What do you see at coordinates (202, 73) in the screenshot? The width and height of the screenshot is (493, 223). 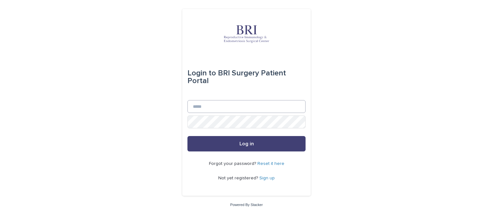 I see `span: Login to` at bounding box center [202, 73].